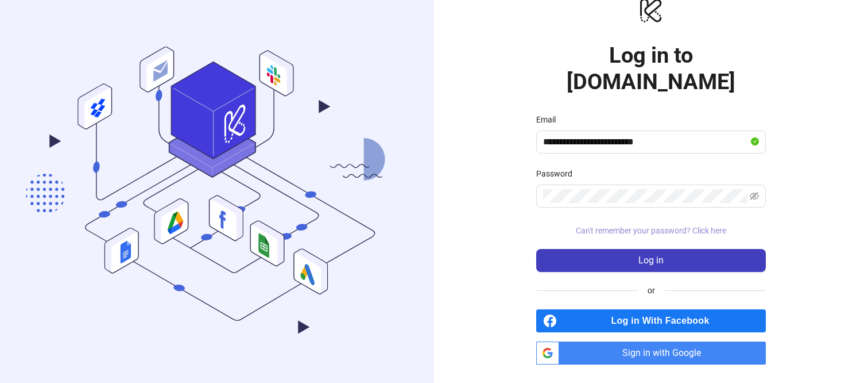  I want to click on label: Email, so click(549, 120).